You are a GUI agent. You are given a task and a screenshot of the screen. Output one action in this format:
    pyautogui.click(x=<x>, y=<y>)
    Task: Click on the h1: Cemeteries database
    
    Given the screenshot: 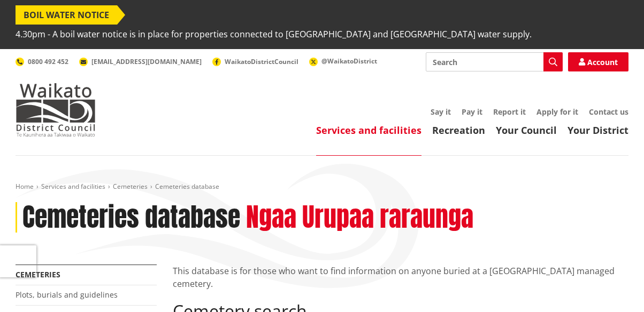 What is the action you would take?
    pyautogui.click(x=131, y=218)
    